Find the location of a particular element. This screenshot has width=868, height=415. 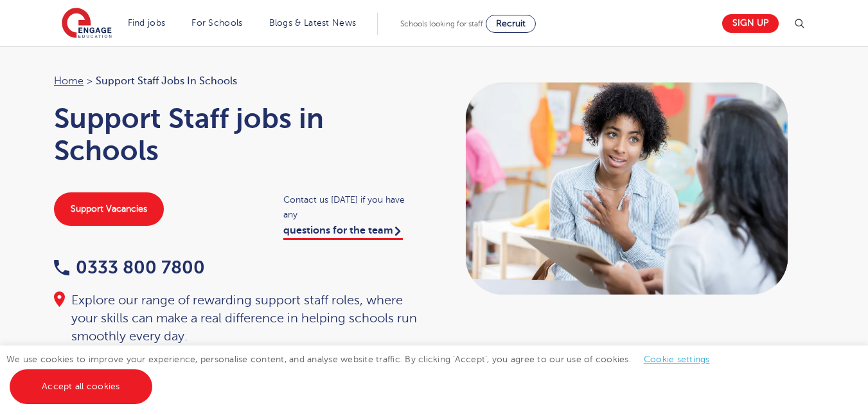

a: Blogs & Latest News is located at coordinates (313, 23).